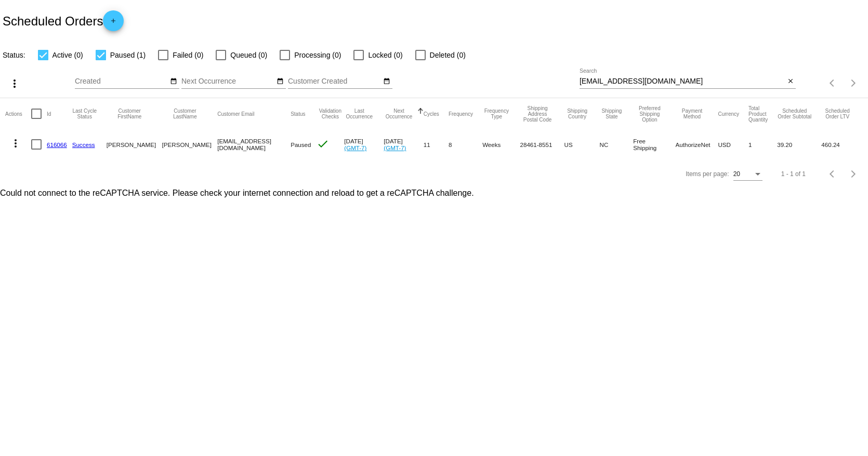 This screenshot has height=456, width=868. Describe the element at coordinates (501, 144) in the screenshot. I see `mat-cell: Weeks` at that location.